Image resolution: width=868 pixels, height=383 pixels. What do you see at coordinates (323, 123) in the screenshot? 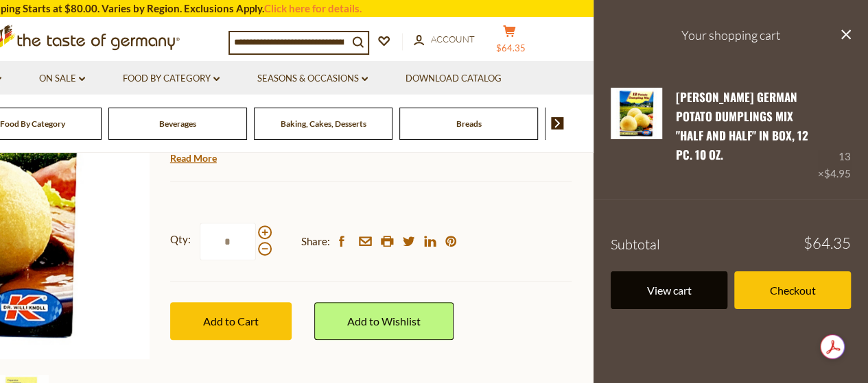
I see `a: Baking, Cakes, Desserts` at bounding box center [323, 123].